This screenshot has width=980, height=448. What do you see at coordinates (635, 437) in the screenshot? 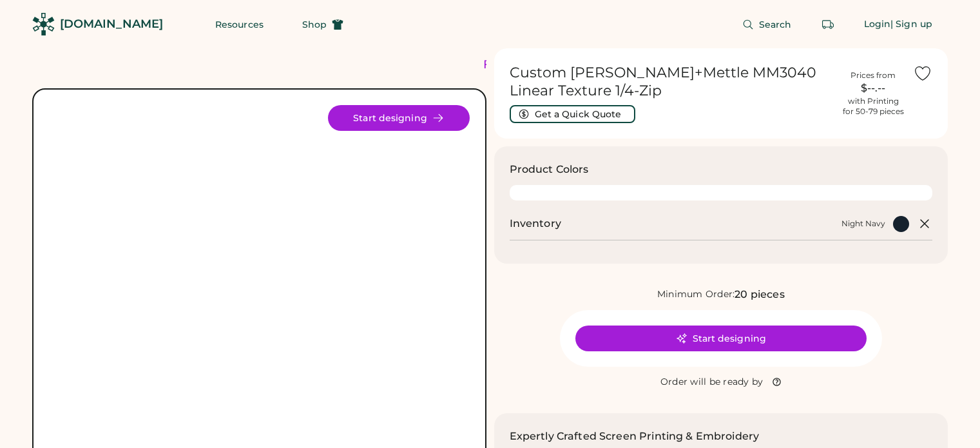
I see `h2: Expertly Crafted Screen Printing & Embroidery` at bounding box center [635, 437].